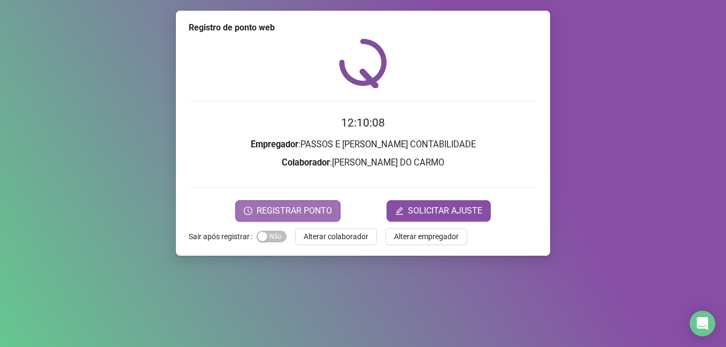 Image resolution: width=726 pixels, height=347 pixels. Describe the element at coordinates (287, 211) in the screenshot. I see `button: REGISTRAR PONTO` at that location.